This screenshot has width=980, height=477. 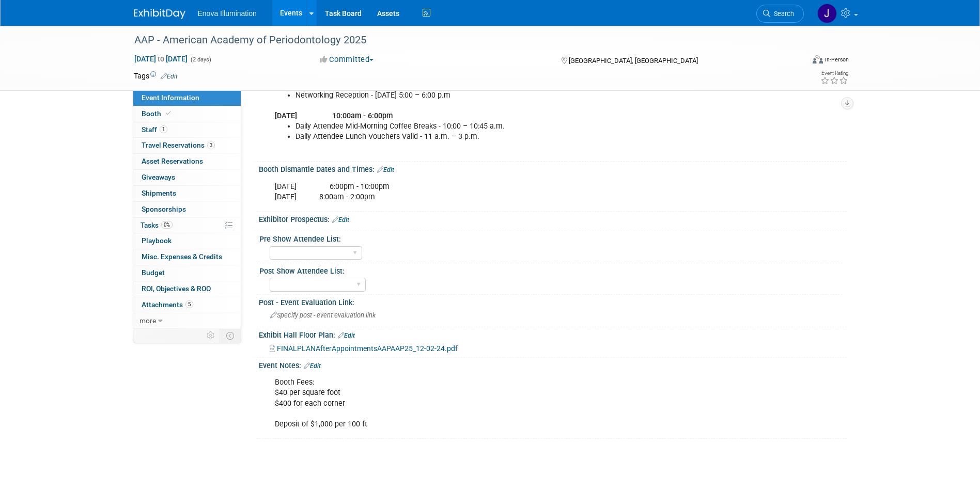 What do you see at coordinates (347, 59) in the screenshot?
I see `button: Committed` at bounding box center [347, 59].